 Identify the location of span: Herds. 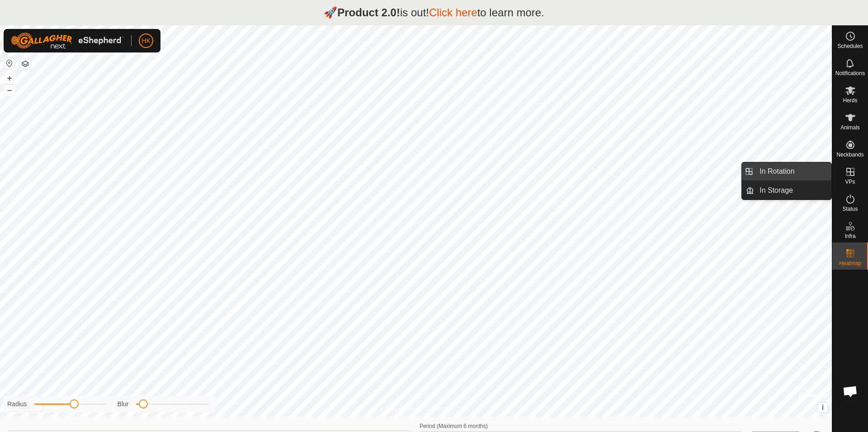
(850, 100).